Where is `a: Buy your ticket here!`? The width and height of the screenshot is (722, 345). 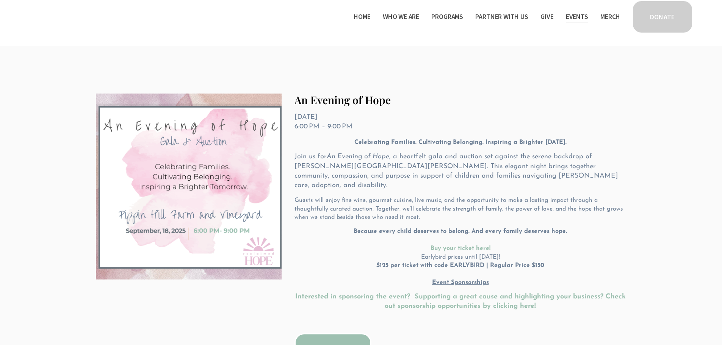 a: Buy your ticket here! is located at coordinates (460, 249).